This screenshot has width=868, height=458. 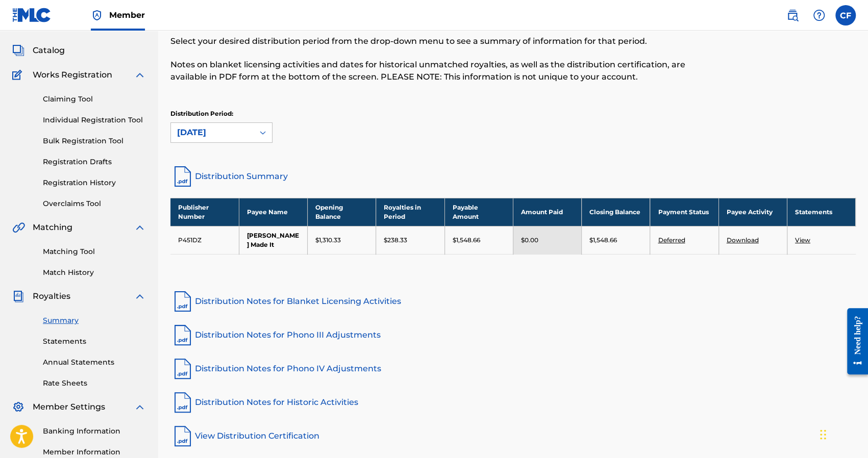 What do you see at coordinates (396, 241) in the screenshot?
I see `p: $238.33` at bounding box center [396, 241].